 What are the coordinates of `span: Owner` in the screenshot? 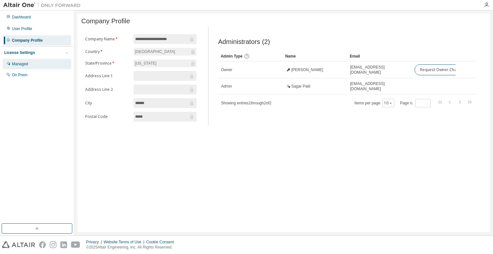 It's located at (227, 70).